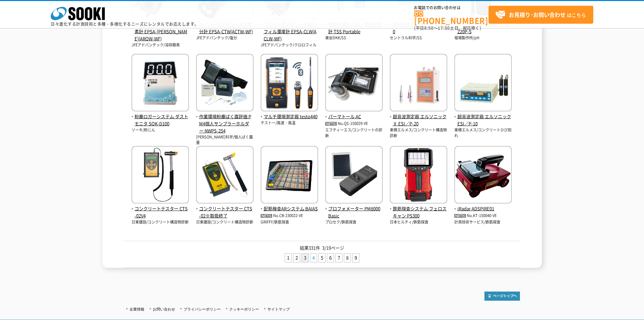 This screenshot has height=320, width=644. What do you see at coordinates (322, 248) in the screenshot?
I see `p: 結果331件 3/19ページ` at bounding box center [322, 248].